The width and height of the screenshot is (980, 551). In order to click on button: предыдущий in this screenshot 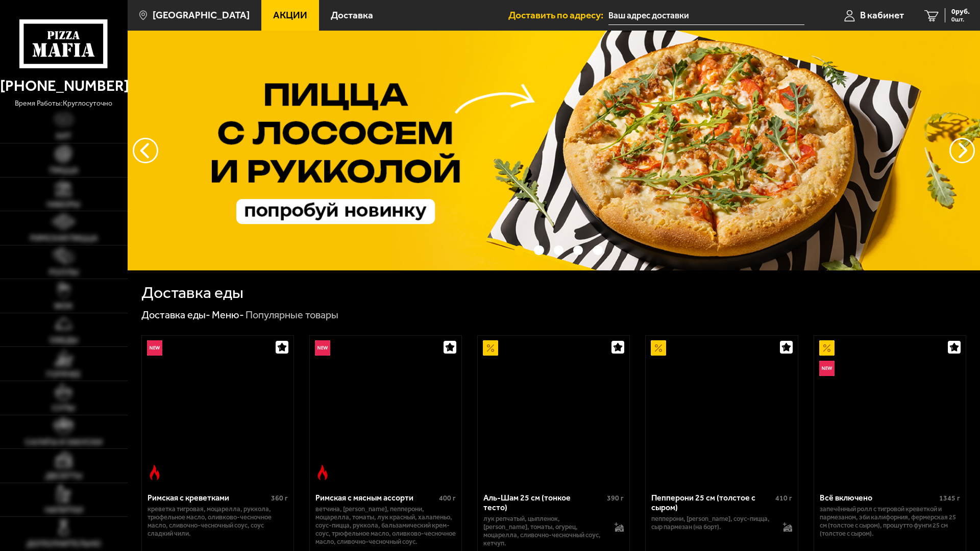, I will do `click(962, 150)`.